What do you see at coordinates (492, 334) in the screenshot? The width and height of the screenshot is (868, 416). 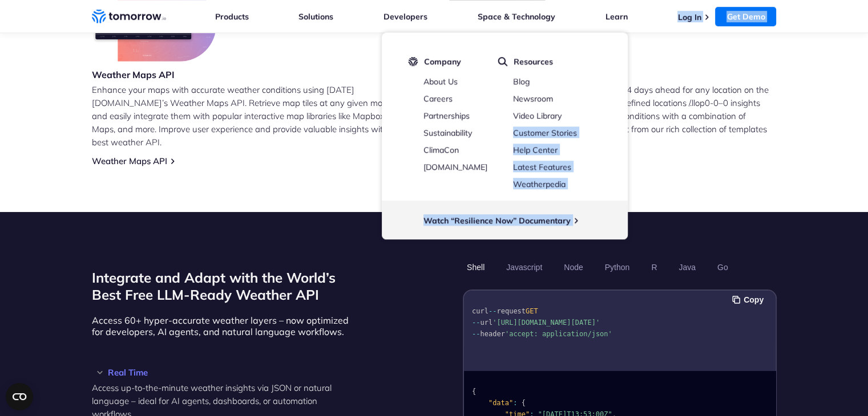 I see `span: header` at bounding box center [492, 334].